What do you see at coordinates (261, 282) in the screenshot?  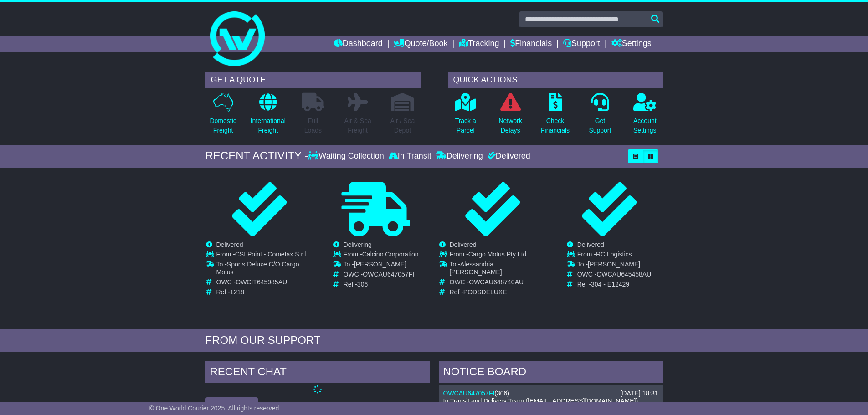 I see `span: OWCIT645985AU` at bounding box center [261, 282].